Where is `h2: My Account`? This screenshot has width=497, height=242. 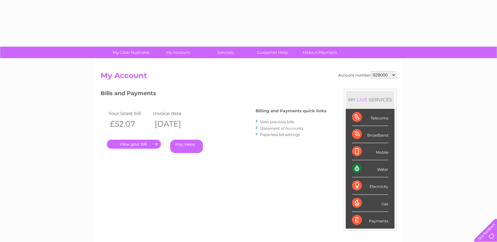
h2: My Account is located at coordinates (248, 77).